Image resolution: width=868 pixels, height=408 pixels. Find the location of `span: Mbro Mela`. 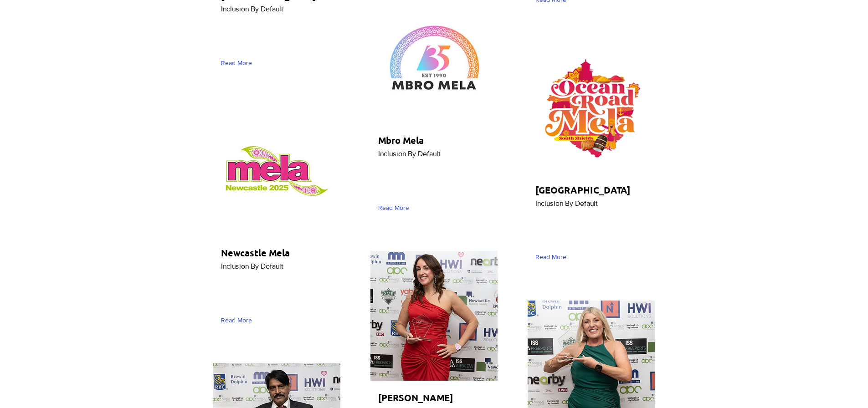

span: Mbro Mela is located at coordinates (401, 140).